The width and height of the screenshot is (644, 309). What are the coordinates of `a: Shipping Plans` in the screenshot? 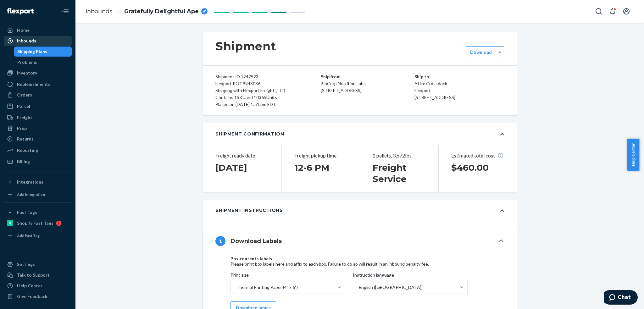 It's located at (43, 52).